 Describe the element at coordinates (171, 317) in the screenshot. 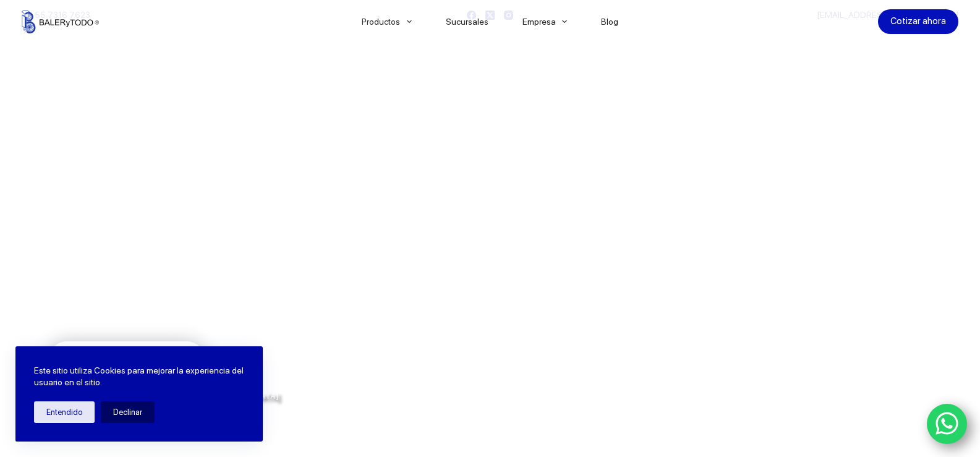

I see `span: Rodamientos y refacciones industriales` at that location.